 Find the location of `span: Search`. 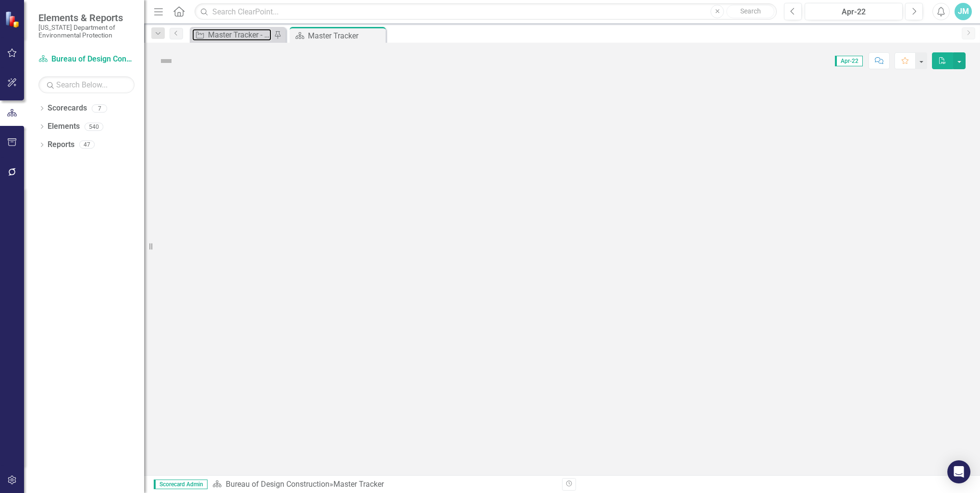

span: Search is located at coordinates (751, 11).